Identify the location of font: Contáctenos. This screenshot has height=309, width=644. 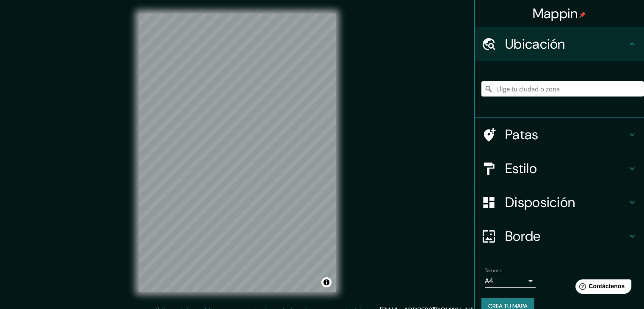
(38, 10).